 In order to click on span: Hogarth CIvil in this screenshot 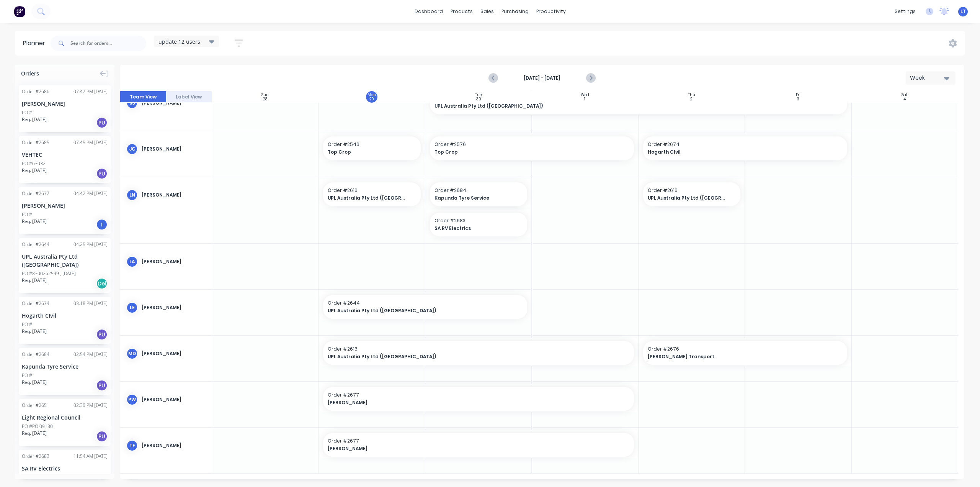, I will do `click(736, 152)`.